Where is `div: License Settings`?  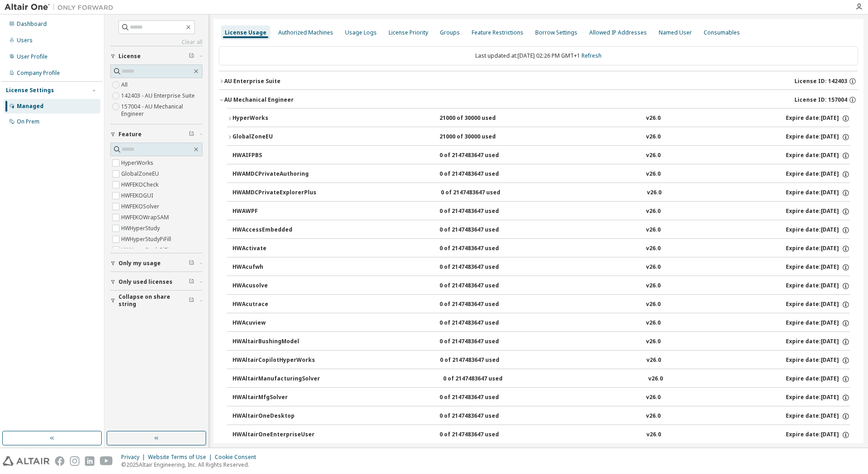 div: License Settings is located at coordinates (30, 90).